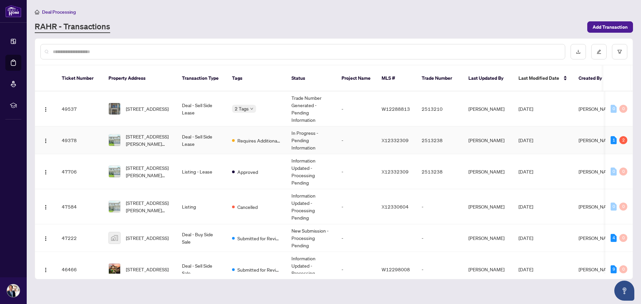 Image resolution: width=641 pixels, height=304 pixels. What do you see at coordinates (539, 78) in the screenshot?
I see `span: Last Modified Date` at bounding box center [539, 78].